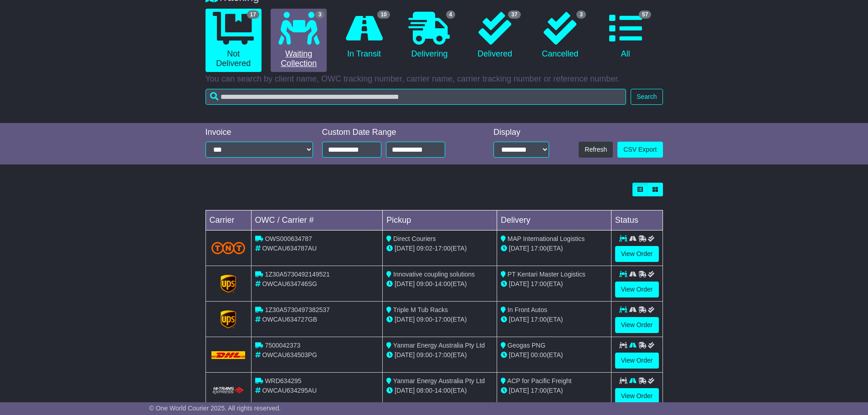 The image size is (868, 415). What do you see at coordinates (644, 14) in the screenshot?
I see `span: 57` at bounding box center [644, 14].